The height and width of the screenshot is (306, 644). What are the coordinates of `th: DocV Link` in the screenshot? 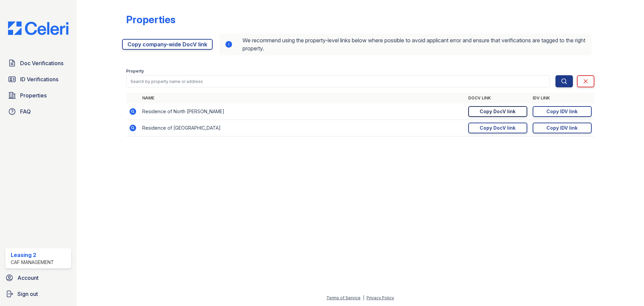 It's located at (498, 98).